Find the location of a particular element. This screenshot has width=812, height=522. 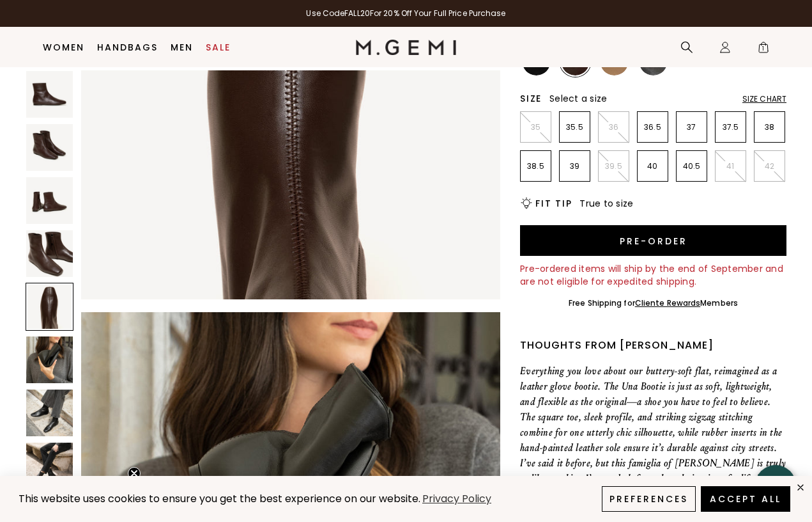

p: 42 is located at coordinates (769, 166).